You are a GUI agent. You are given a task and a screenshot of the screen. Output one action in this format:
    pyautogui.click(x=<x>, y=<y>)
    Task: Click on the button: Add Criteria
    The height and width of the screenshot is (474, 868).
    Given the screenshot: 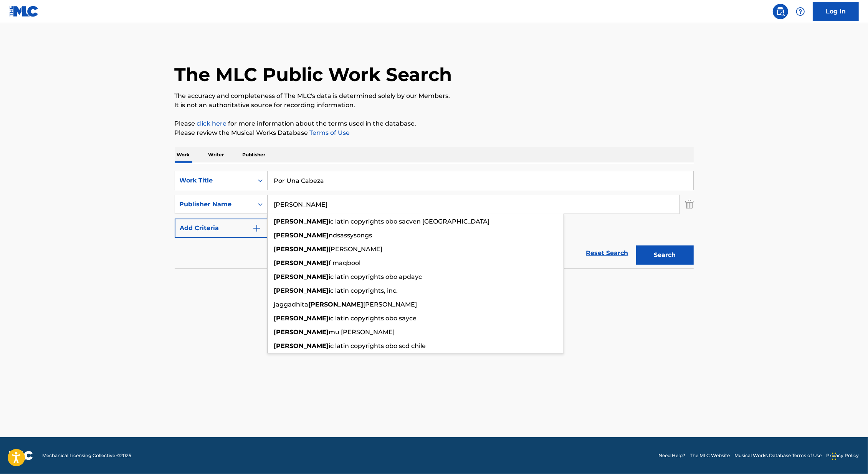 What is the action you would take?
    pyautogui.click(x=221, y=228)
    